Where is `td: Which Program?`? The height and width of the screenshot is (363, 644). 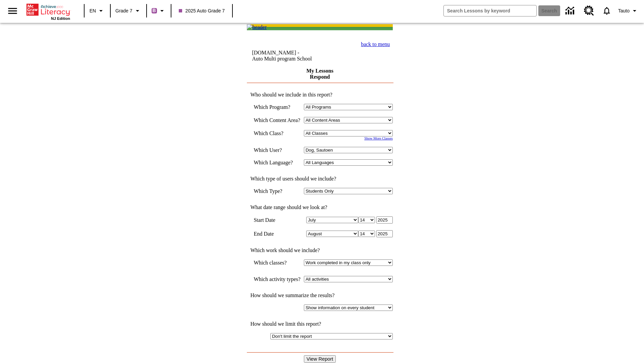
td: Which Program? is located at coordinates (277, 107).